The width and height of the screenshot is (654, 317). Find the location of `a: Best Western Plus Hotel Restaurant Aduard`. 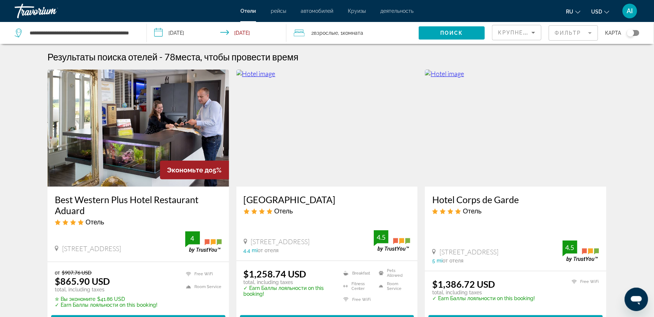

a: Best Western Plus Hotel Restaurant Aduard is located at coordinates (138, 205).